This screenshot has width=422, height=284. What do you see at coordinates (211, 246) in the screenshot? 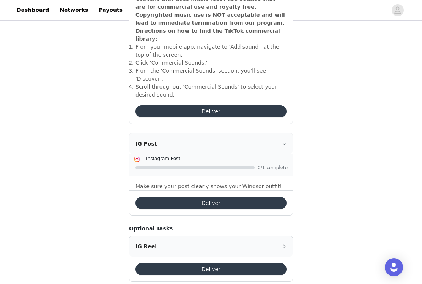
I see `div: icon: rightIG Reel` at bounding box center [211, 246].